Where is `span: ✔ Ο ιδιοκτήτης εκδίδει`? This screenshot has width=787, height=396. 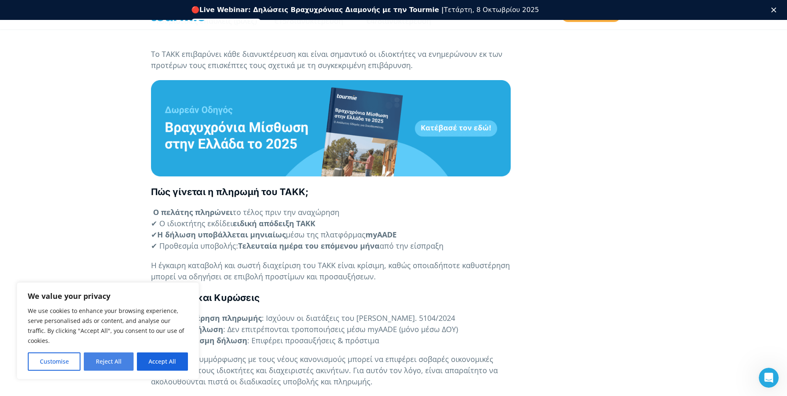
span: ✔ Ο ιδιοκτήτης εκδίδει is located at coordinates (192, 223).